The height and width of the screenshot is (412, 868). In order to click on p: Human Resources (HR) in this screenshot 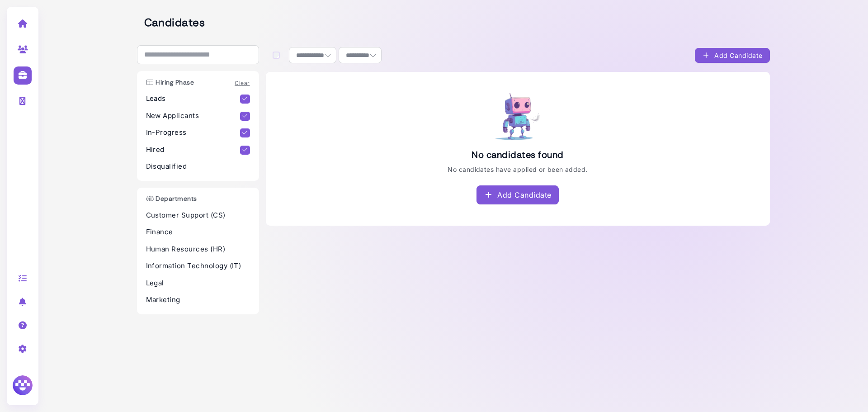, I will do `click(198, 249)`.